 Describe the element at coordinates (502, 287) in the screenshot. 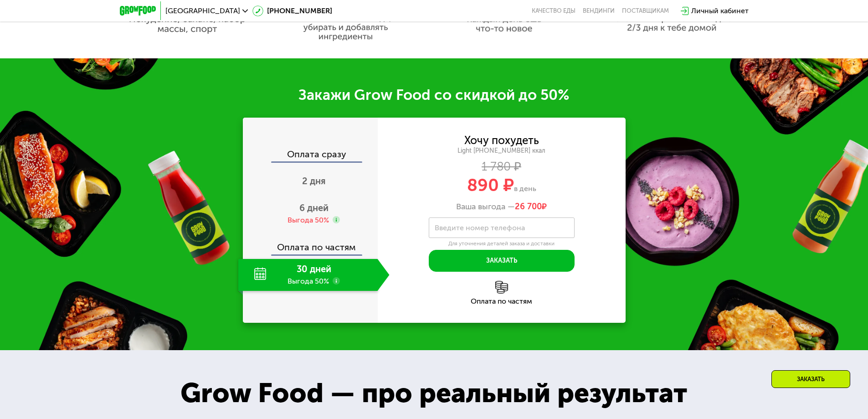

I see `img: l6xcnZfty9opOoJh.png` at that location.